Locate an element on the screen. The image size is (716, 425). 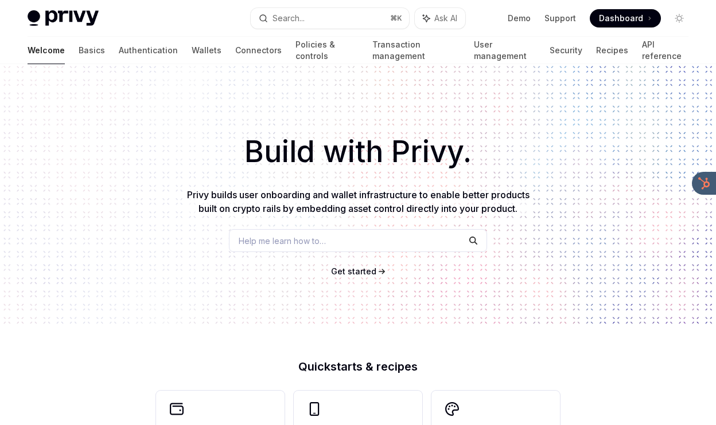
a: Policies & controls is located at coordinates (327, 50).